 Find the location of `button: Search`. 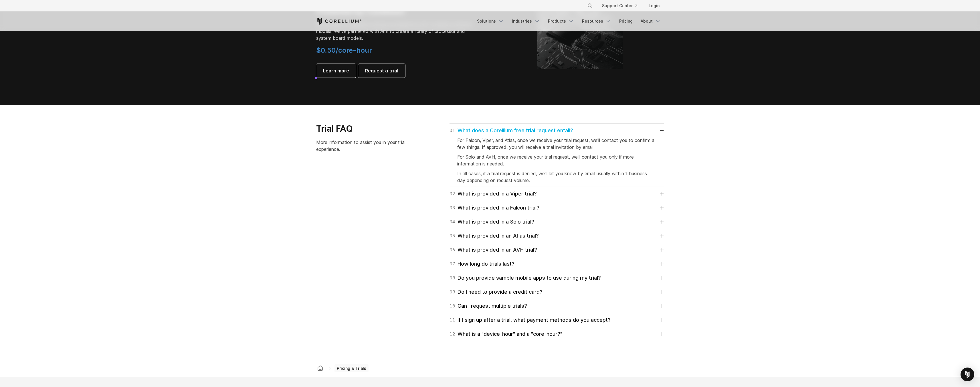

button: Search is located at coordinates (590, 5).